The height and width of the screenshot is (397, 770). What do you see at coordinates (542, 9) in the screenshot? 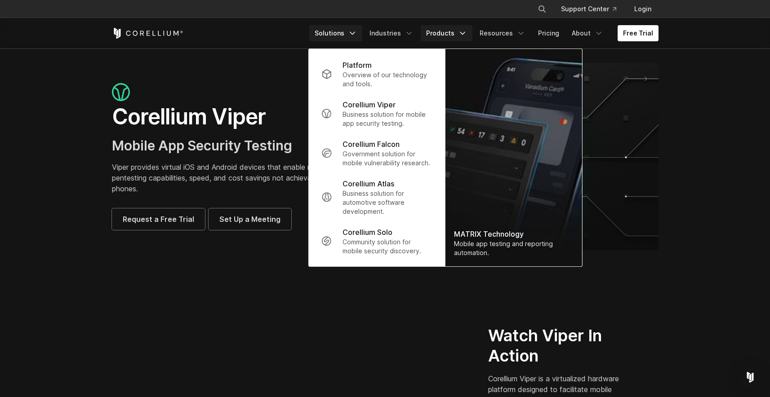
I see `button: Search` at bounding box center [542, 9].